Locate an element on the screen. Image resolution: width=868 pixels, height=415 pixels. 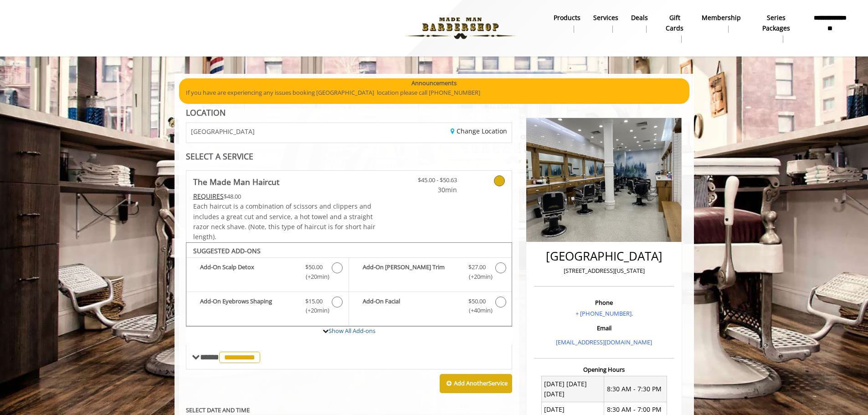
b: The Made Man Haircut is located at coordinates (236, 182).